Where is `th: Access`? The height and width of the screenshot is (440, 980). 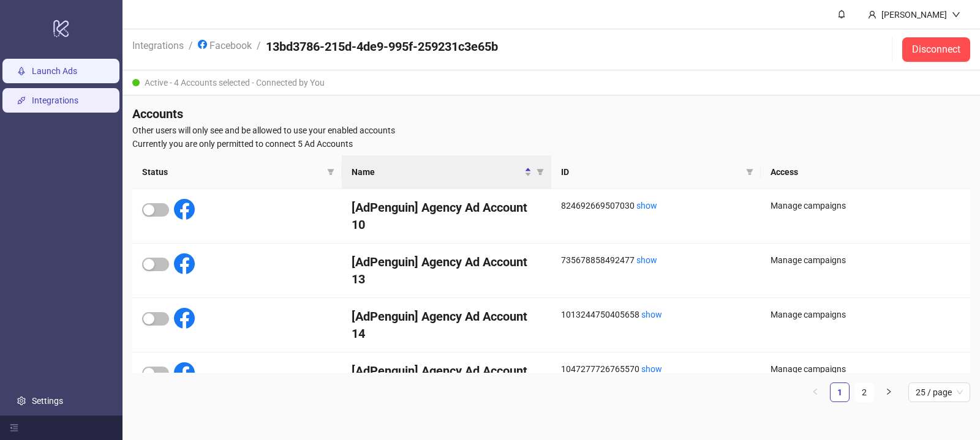
th: Access is located at coordinates (866, 172).